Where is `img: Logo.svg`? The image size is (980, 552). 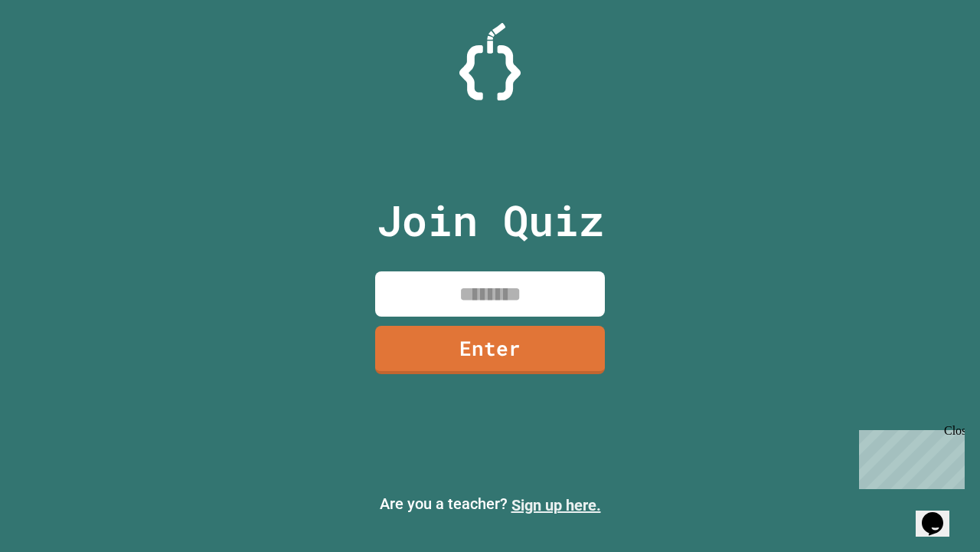
img: Logo.svg is located at coordinates (490, 61).